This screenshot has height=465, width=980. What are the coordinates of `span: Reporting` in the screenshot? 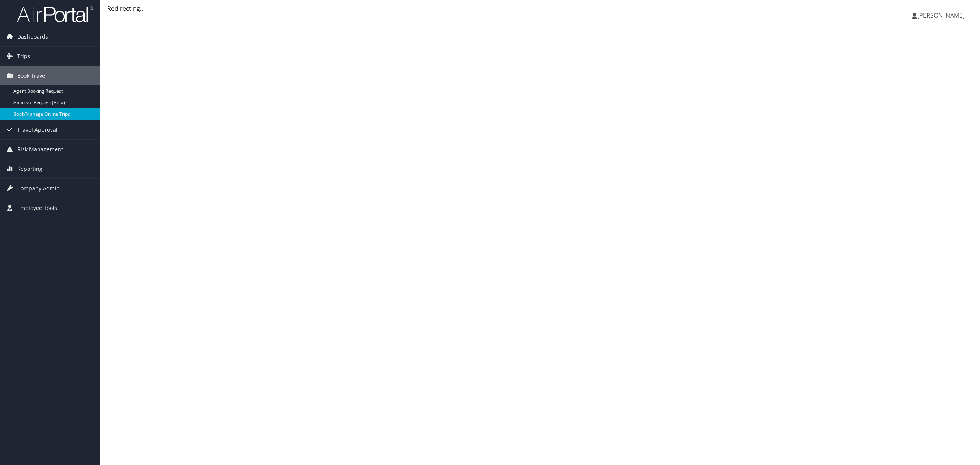 It's located at (30, 169).